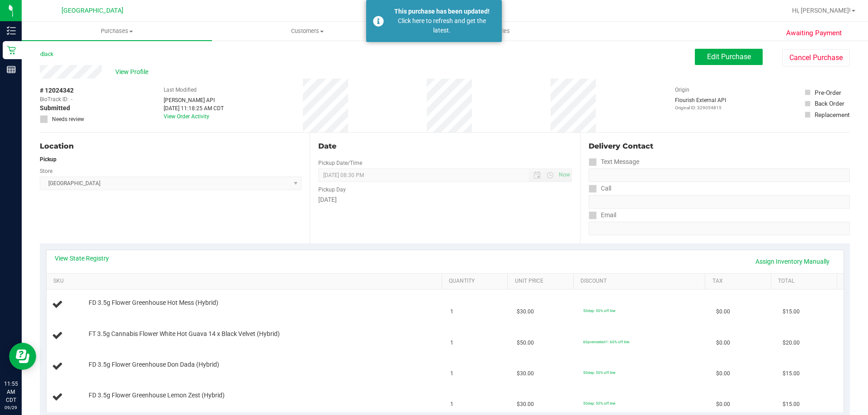  What do you see at coordinates (186, 116) in the screenshot?
I see `a: View Order Activity` at bounding box center [186, 116].